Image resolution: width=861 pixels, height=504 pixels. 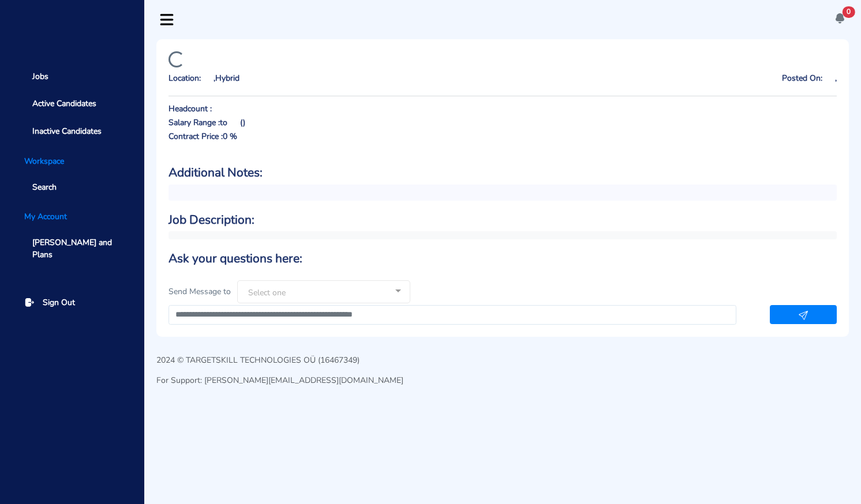 What do you see at coordinates (72, 187) in the screenshot?
I see `a: Search` at bounding box center [72, 187].